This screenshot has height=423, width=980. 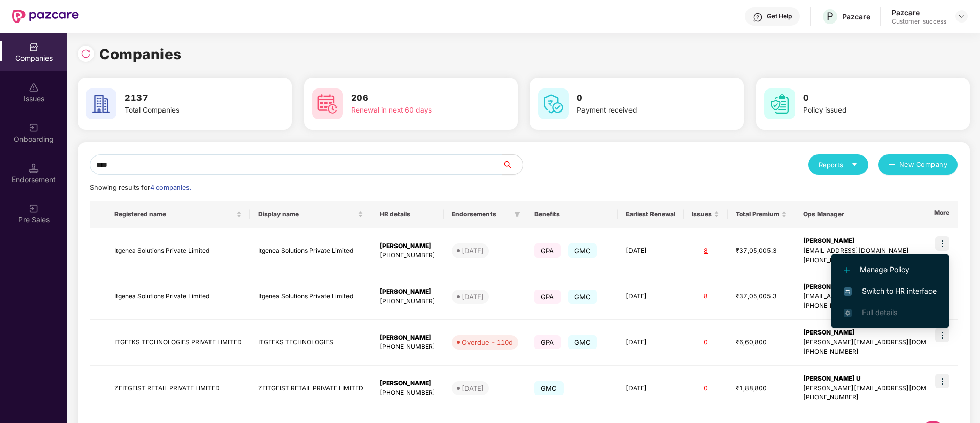 What do you see at coordinates (891, 165) in the screenshot?
I see `span: plus` at bounding box center [891, 165].